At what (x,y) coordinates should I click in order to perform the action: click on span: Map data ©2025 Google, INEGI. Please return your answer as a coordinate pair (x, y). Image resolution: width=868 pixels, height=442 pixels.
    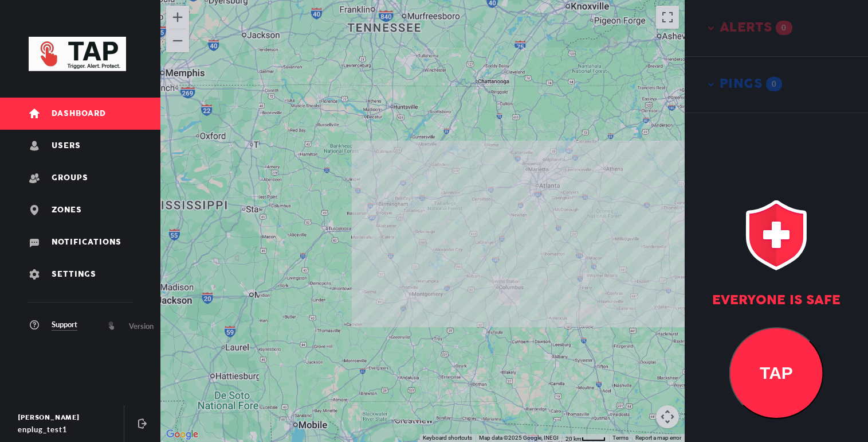
    Looking at the image, I should click on (519, 437).